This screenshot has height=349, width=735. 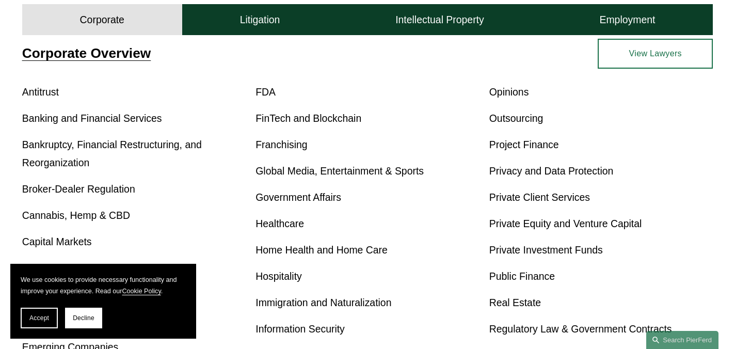 What do you see at coordinates (298, 197) in the screenshot?
I see `a: Government Affairs` at bounding box center [298, 197].